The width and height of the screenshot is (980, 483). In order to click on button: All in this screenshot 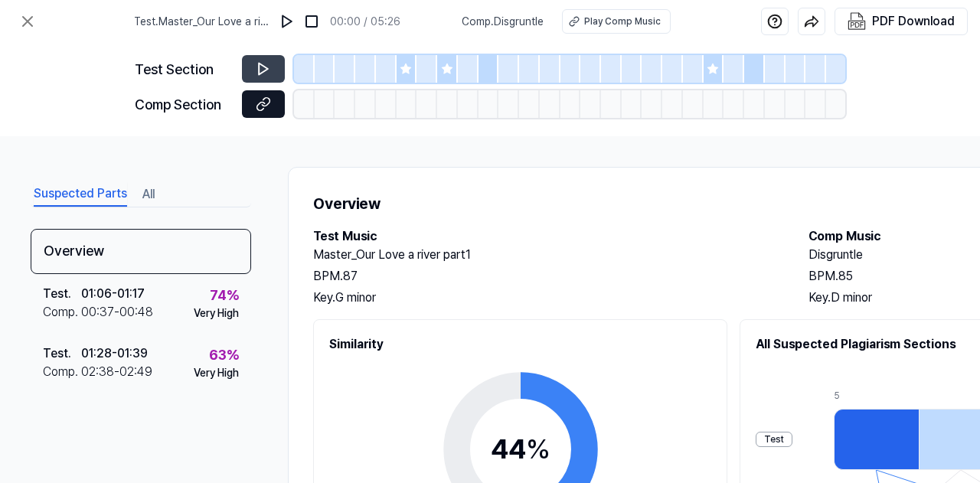, I will do `click(148, 194)`.